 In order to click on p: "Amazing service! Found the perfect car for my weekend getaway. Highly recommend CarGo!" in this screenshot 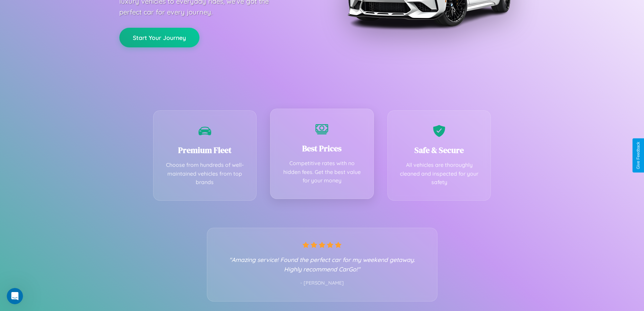, I will do `click(322, 264)`.